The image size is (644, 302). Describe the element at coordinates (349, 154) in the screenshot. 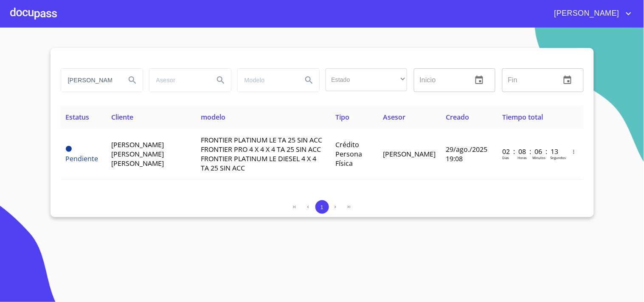

I see `span: Crédito Persona Física` at that location.